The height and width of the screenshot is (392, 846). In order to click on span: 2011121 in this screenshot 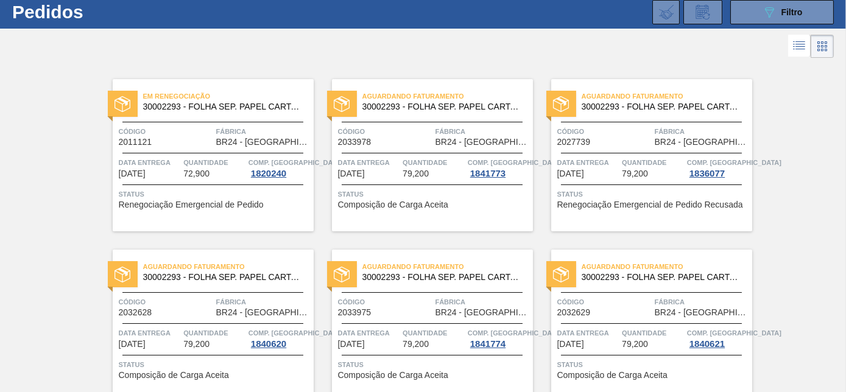, I will do `click(135, 142)`.